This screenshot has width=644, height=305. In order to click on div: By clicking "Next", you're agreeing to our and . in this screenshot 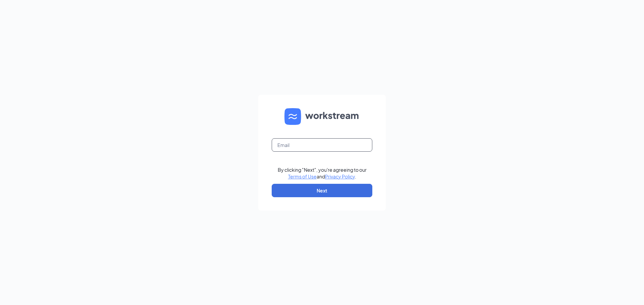, I will do `click(322, 173)`.